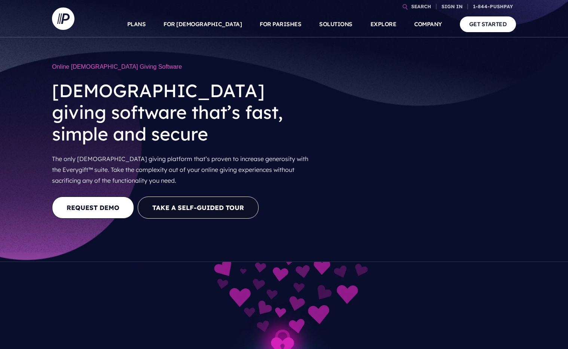 This screenshot has width=568, height=349. What do you see at coordinates (428, 24) in the screenshot?
I see `a: COMPANY` at bounding box center [428, 24].